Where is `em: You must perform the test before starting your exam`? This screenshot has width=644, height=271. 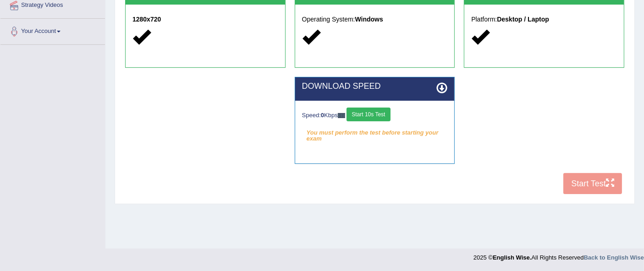
em: You must perform the test before starting your exam is located at coordinates (375, 133).